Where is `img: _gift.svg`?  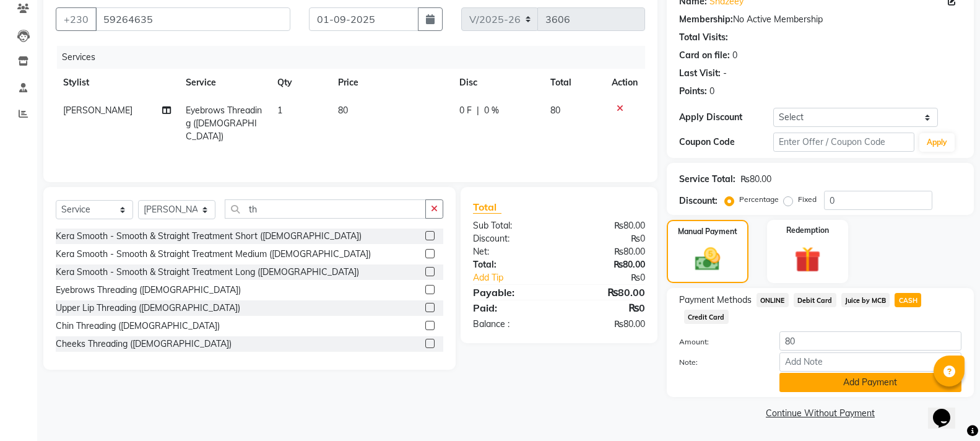 img: _gift.svg is located at coordinates (807, 259).